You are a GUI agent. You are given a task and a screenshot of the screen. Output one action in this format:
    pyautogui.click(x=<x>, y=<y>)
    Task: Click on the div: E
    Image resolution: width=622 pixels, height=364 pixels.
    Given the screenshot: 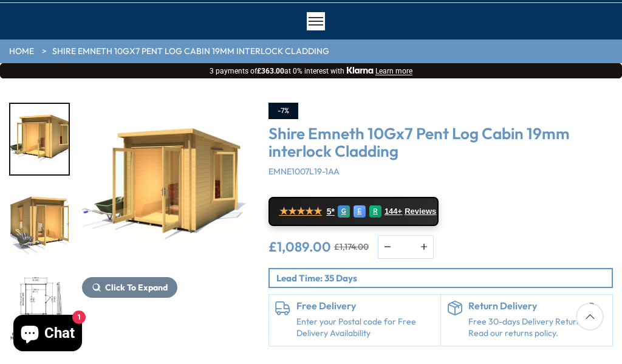 What is the action you would take?
    pyautogui.click(x=359, y=211)
    